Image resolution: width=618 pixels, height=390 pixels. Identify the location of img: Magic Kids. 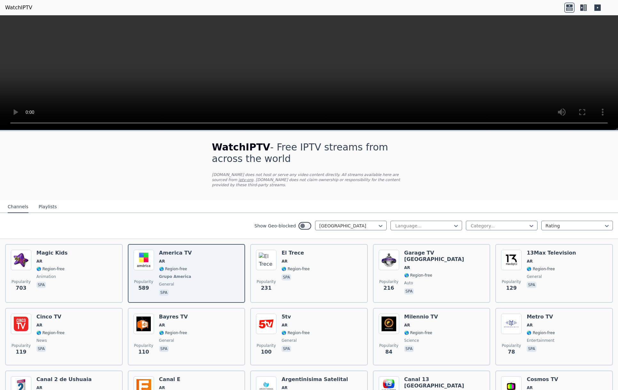
(21, 260).